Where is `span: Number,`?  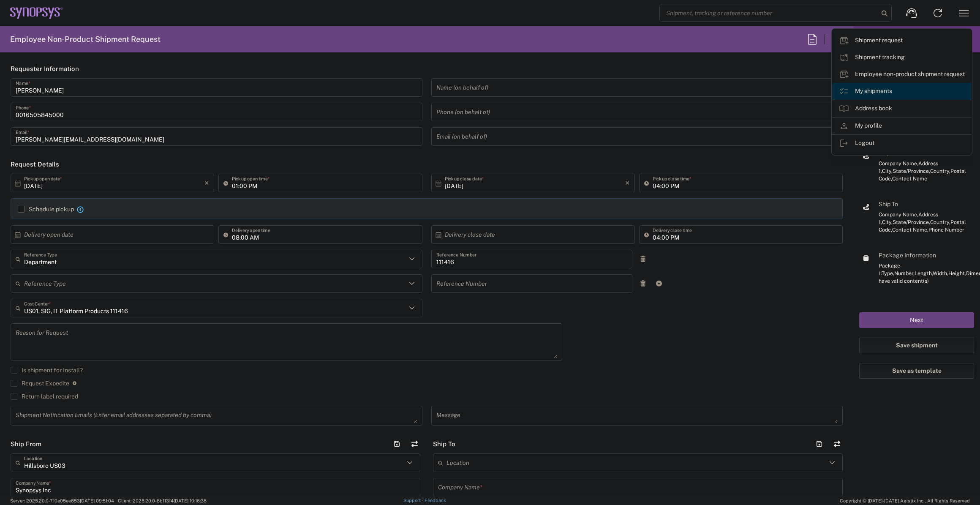 span: Number, is located at coordinates (905, 273).